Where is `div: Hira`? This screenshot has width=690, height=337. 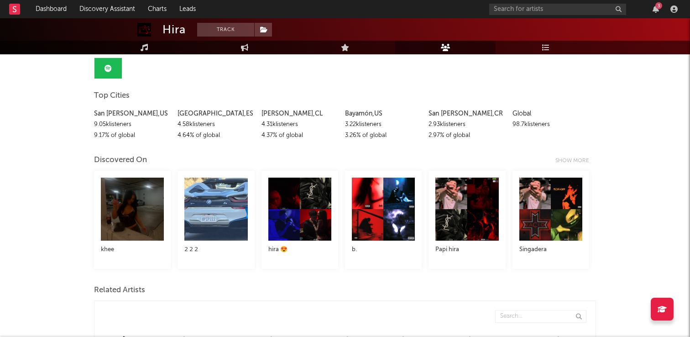 div: Hira is located at coordinates (174, 30).